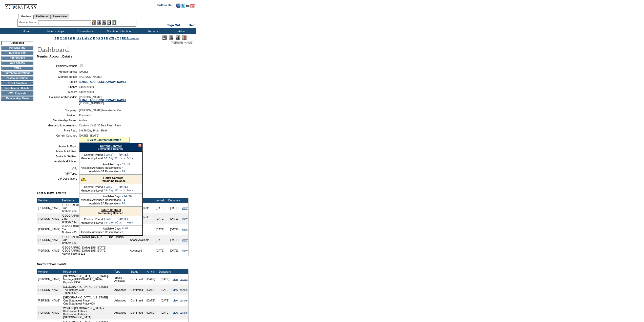  I want to click on a: E, so click(66, 38).